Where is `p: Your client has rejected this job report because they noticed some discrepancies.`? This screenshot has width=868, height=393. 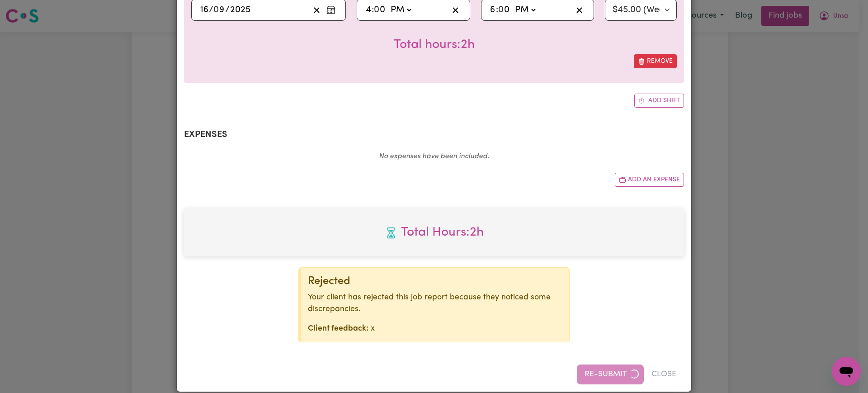 p: Your client has rejected this job report because they noticed some discrepancies. is located at coordinates (435, 303).